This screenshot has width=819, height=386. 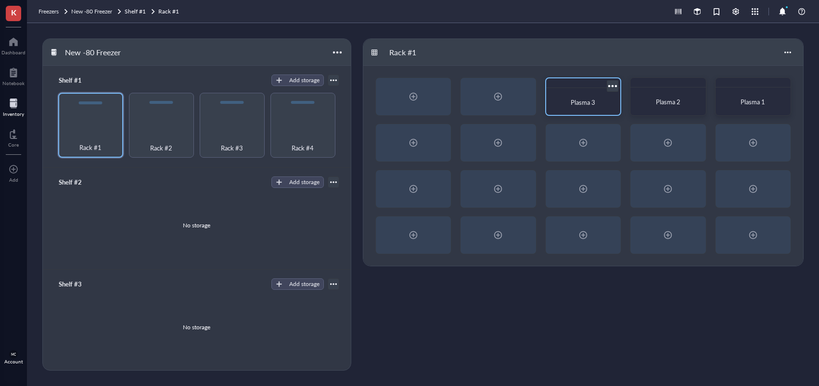 What do you see at coordinates (93, 52) in the screenshot?
I see `div: New -80 Freezer` at bounding box center [93, 52].